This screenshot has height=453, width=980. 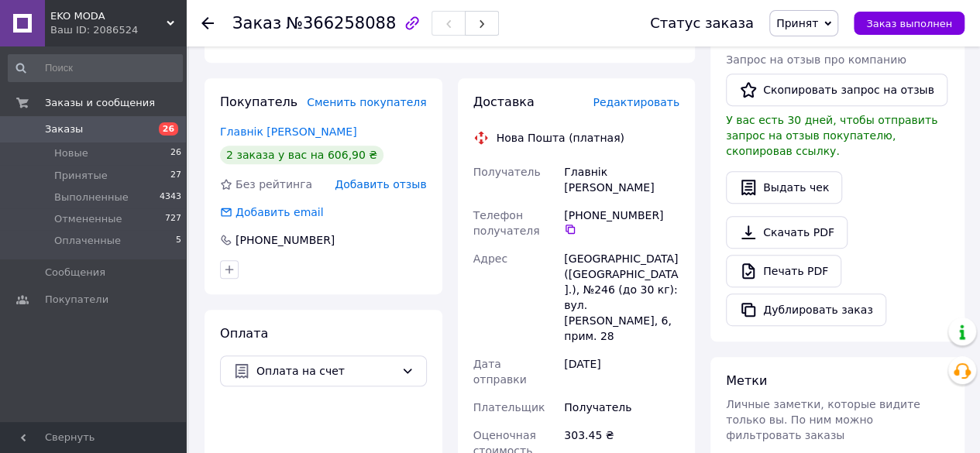 What do you see at coordinates (908, 23) in the screenshot?
I see `button: Заказ выполнен` at bounding box center [908, 23].